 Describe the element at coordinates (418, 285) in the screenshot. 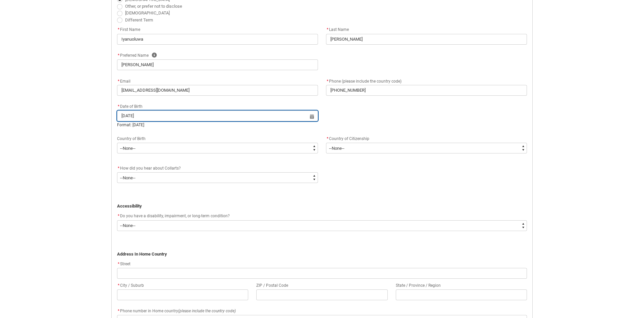

I see `span: State / Province / Region` at that location.